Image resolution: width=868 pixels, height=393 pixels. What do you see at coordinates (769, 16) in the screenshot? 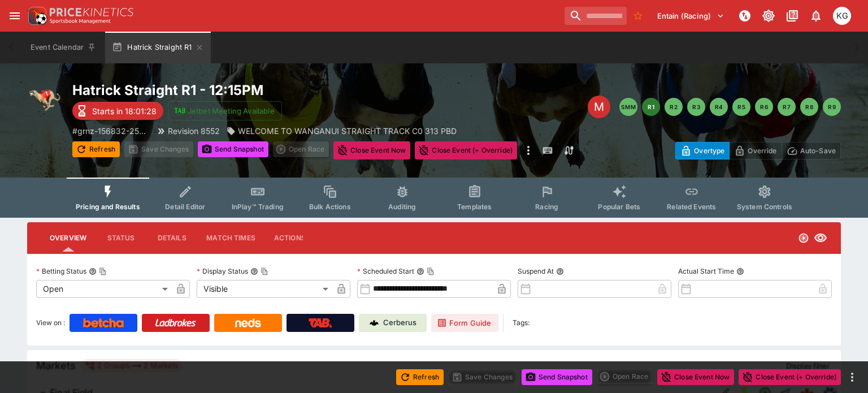
I see `button: Toggle light/dark mode` at bounding box center [769, 16].